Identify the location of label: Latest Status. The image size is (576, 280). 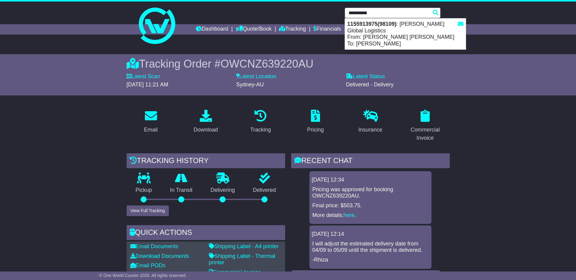
(365, 77).